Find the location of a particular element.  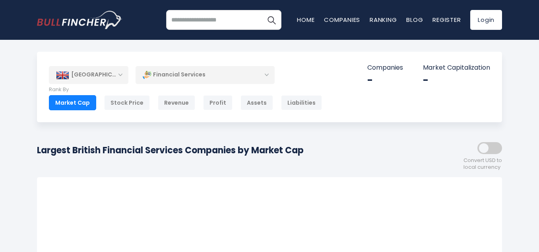

div: Profit is located at coordinates (218, 103).